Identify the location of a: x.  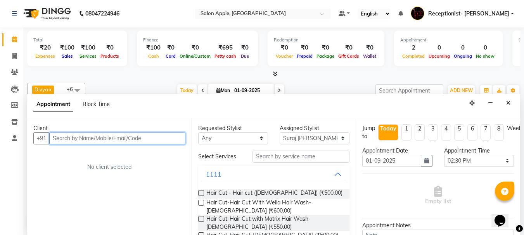
(50, 90).